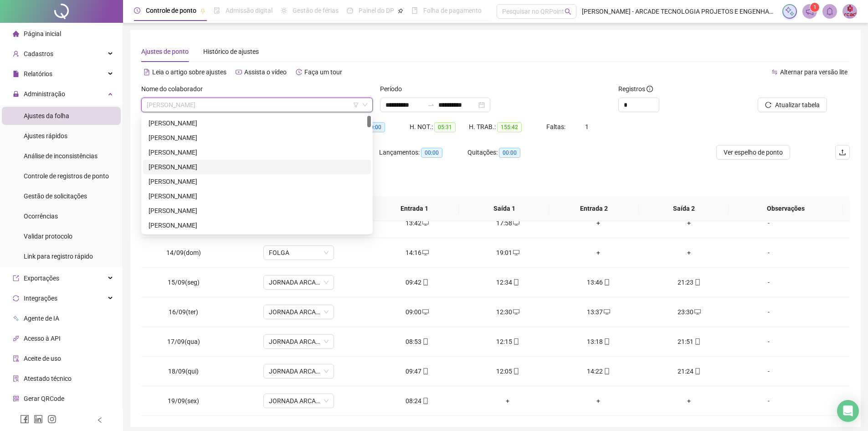 The height and width of the screenshot is (431, 868). I want to click on div: ANA PRISCILA PEREIRA RIBEIRO, so click(257, 167).